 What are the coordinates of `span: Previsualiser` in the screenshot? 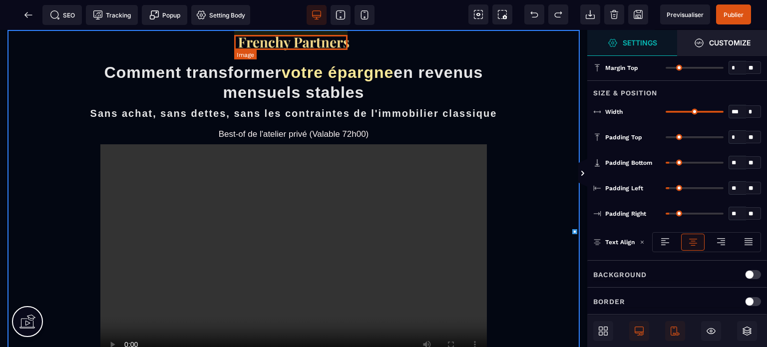 It's located at (685, 14).